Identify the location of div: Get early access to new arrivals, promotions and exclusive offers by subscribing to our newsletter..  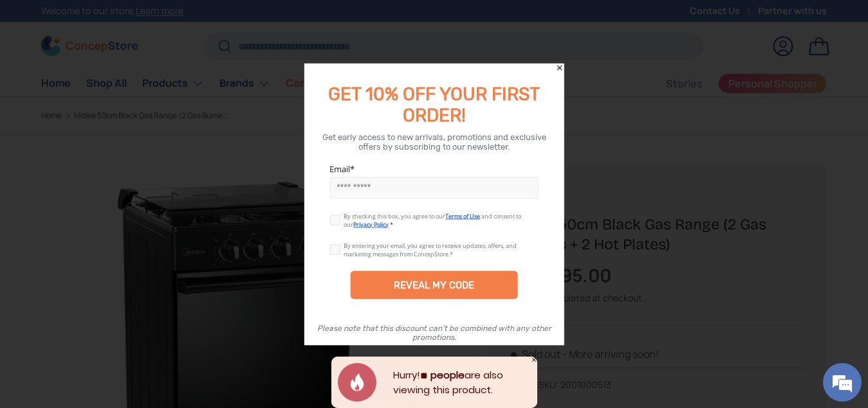
(434, 141).